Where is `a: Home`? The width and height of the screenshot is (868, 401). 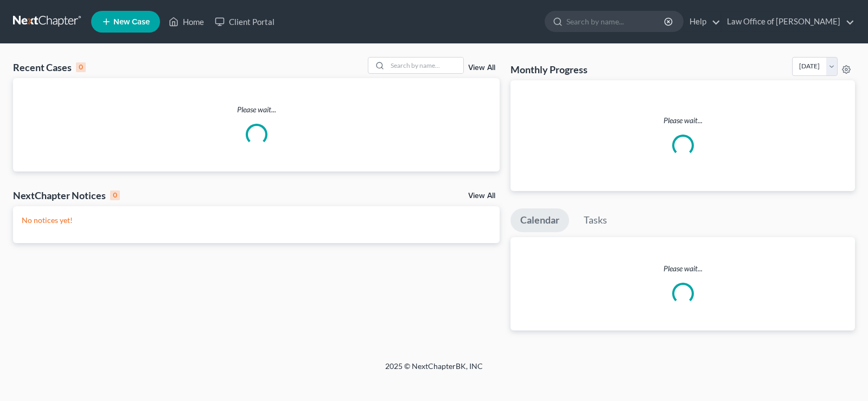
a: Home is located at coordinates (186, 21).